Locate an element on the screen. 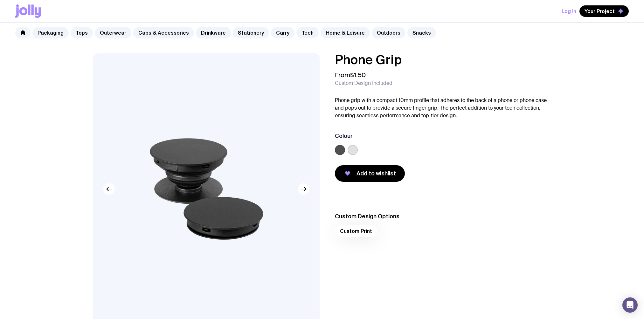 Image resolution: width=644 pixels, height=319 pixels. h3: Custom Design Options is located at coordinates (443, 216).